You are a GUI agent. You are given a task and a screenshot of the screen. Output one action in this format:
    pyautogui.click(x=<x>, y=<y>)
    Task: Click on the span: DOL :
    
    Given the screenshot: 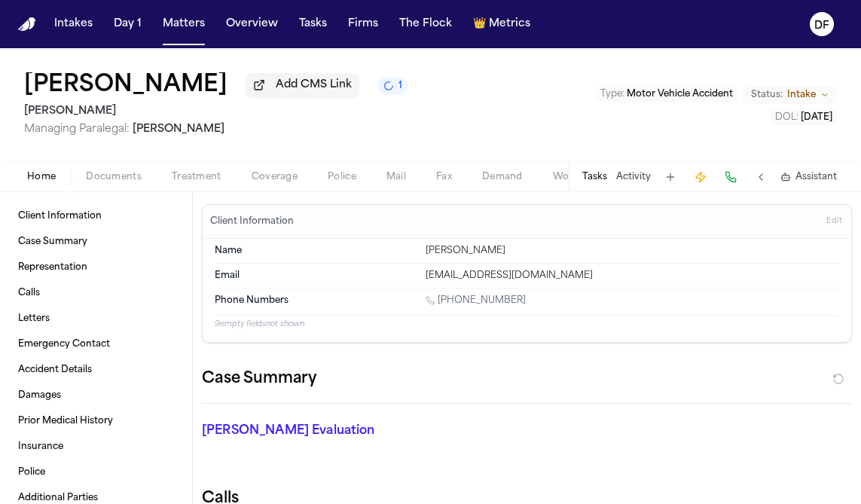 What is the action you would take?
    pyautogui.click(x=786, y=117)
    